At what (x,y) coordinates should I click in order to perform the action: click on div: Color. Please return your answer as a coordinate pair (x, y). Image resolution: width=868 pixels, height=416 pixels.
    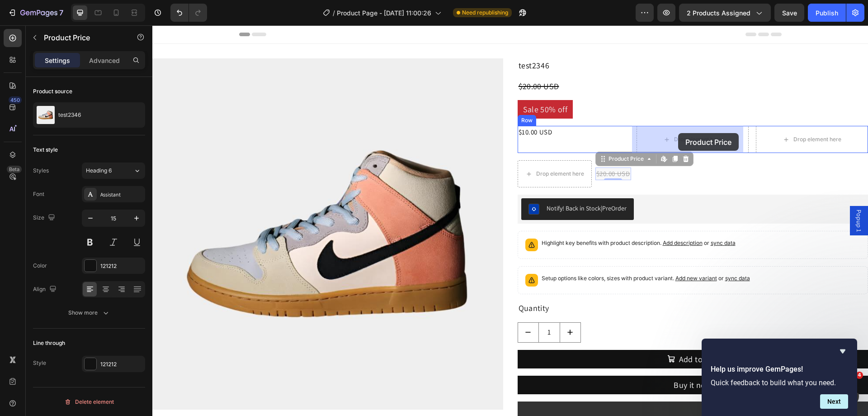
    Looking at the image, I should click on (40, 265).